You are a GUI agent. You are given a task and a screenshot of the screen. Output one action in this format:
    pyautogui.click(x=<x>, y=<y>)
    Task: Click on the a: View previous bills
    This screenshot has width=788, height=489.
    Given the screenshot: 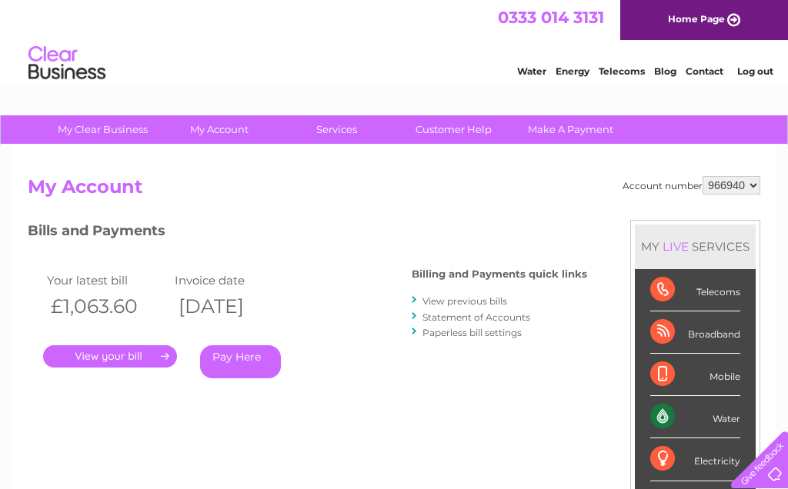 What is the action you would take?
    pyautogui.click(x=465, y=301)
    